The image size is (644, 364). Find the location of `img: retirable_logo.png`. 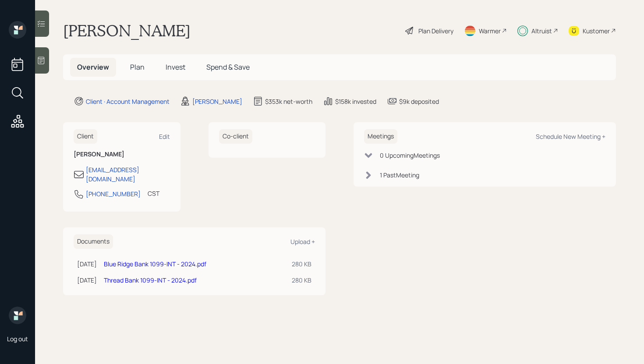

img: retirable_logo.png is located at coordinates (17, 315).